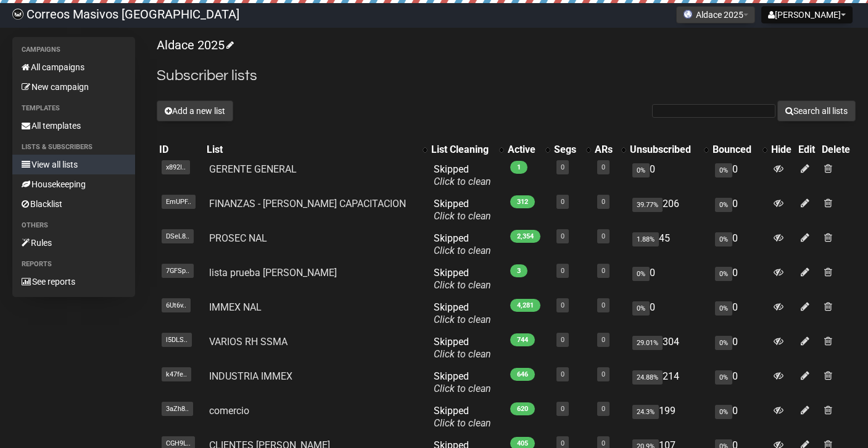  What do you see at coordinates (647, 205) in the screenshot?
I see `span: 39.77%` at bounding box center [647, 205].